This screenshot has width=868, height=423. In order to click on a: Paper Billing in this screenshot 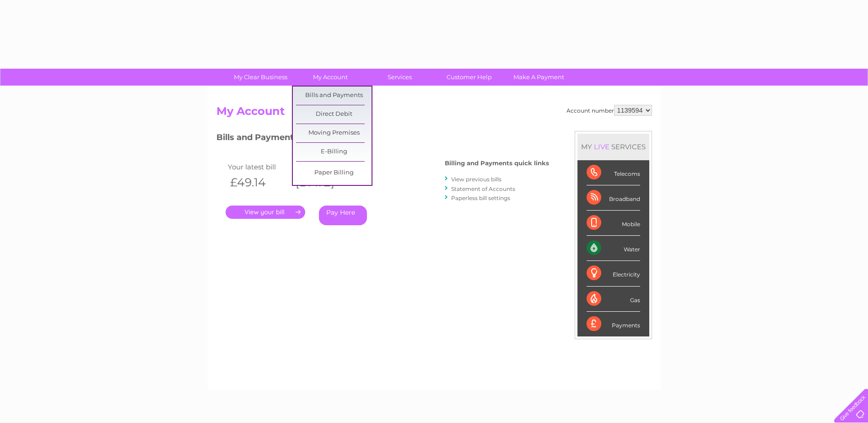, I will do `click(334, 173)`.